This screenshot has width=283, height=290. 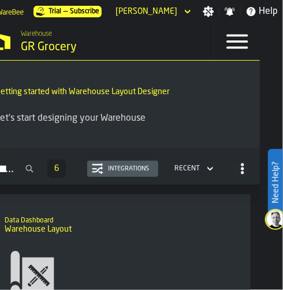 What do you see at coordinates (118, 220) in the screenshot?
I see `h2: Sub Title` at bounding box center [118, 220].